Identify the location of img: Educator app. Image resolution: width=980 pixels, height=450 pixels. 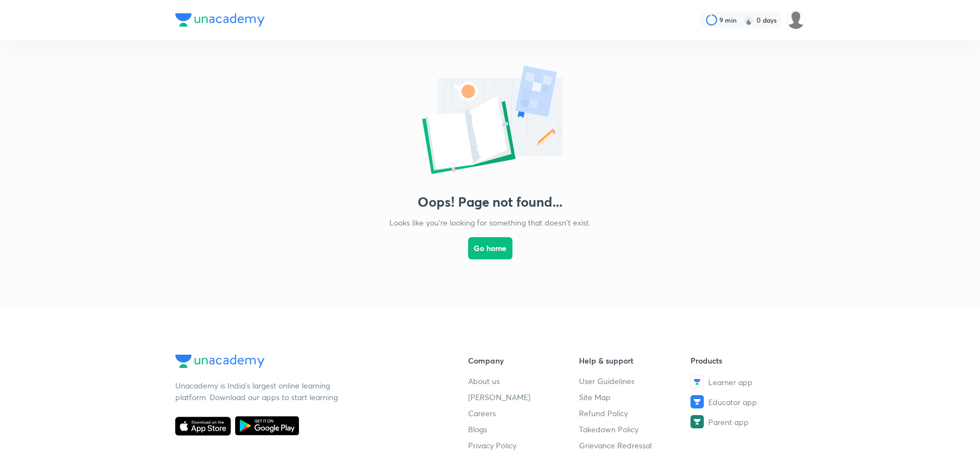
(698, 402).